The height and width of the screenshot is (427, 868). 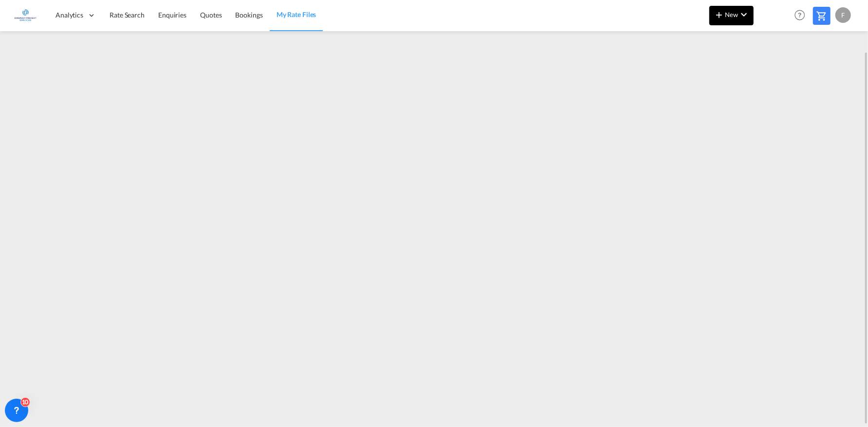 I want to click on md-icon: icon-chevron-down, so click(x=744, y=15).